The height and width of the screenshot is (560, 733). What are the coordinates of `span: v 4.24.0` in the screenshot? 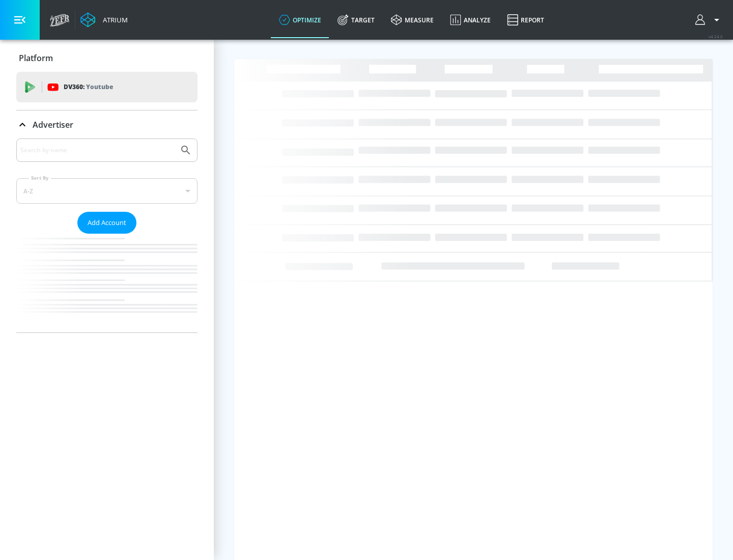 It's located at (716, 36).